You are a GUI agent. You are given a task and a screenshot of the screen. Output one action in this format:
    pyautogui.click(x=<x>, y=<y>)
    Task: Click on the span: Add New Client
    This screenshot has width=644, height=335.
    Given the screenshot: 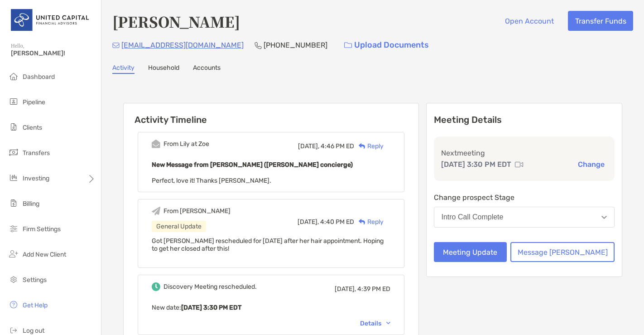 What is the action you would take?
    pyautogui.click(x=44, y=254)
    